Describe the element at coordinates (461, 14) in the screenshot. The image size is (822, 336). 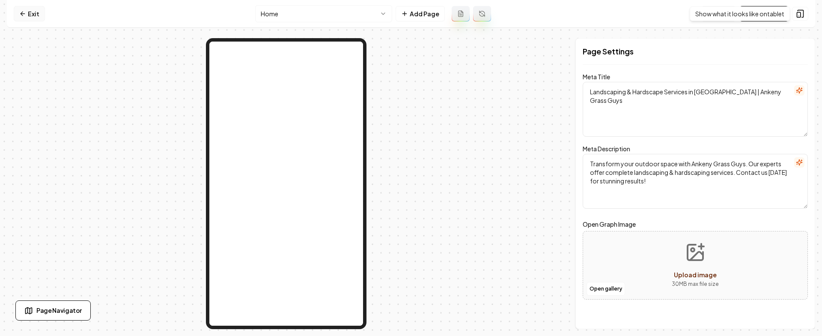
I see `button: Add admin page prompt` at that location.